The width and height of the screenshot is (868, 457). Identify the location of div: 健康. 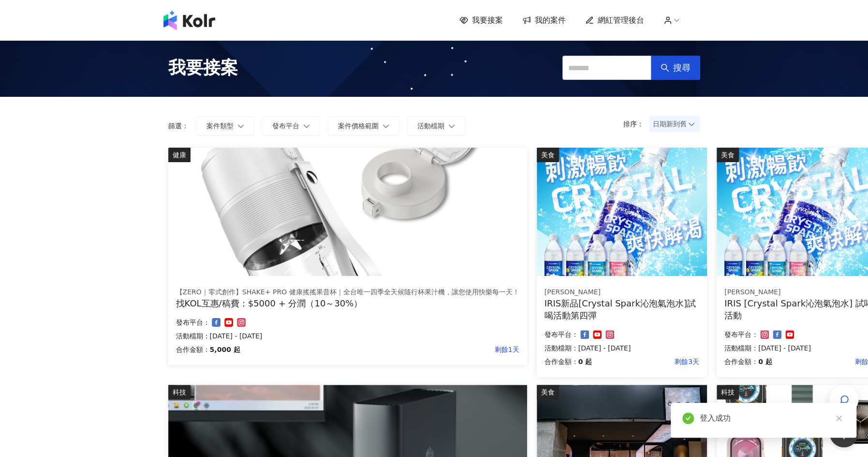
(179, 155).